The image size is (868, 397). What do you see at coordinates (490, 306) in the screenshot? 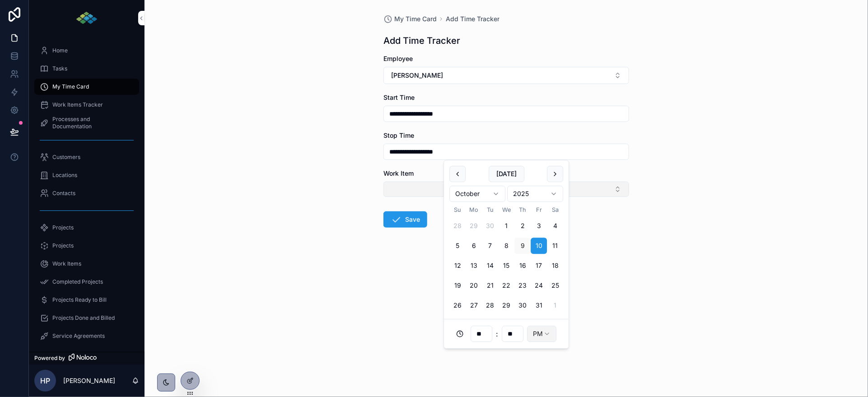
I see `button: Tuesday, October 28th, 2025` at bounding box center [490, 306].